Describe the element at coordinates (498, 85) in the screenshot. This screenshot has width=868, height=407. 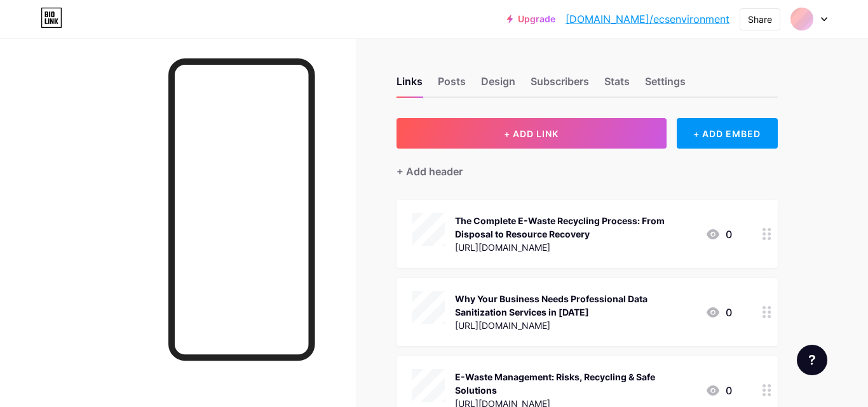
I see `div: Design` at that location.